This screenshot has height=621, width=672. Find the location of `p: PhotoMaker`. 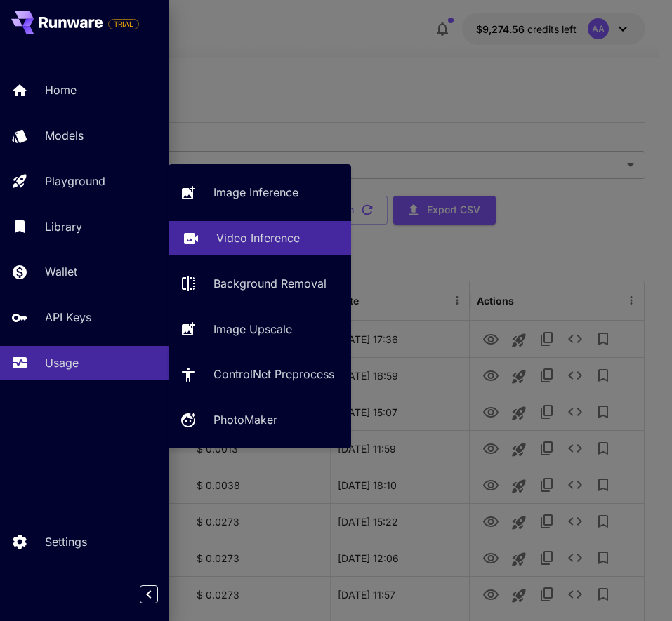

p: PhotoMaker is located at coordinates (245, 420).